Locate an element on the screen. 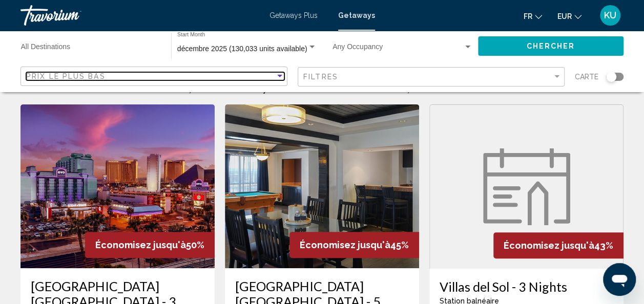  a: Travorium is located at coordinates (140, 15).